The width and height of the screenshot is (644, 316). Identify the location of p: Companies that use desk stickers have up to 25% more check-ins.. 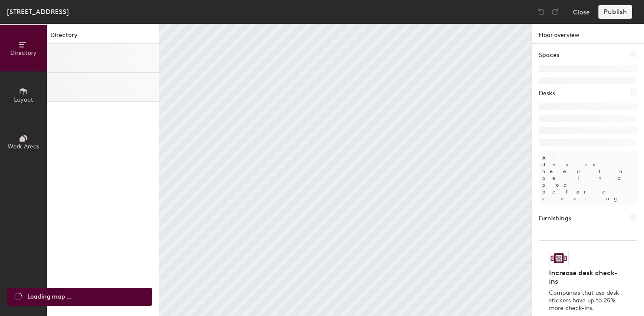
(586, 301).